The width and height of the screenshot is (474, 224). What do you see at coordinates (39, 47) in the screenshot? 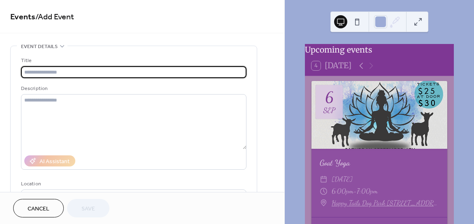
I see `span: Event details` at bounding box center [39, 47].